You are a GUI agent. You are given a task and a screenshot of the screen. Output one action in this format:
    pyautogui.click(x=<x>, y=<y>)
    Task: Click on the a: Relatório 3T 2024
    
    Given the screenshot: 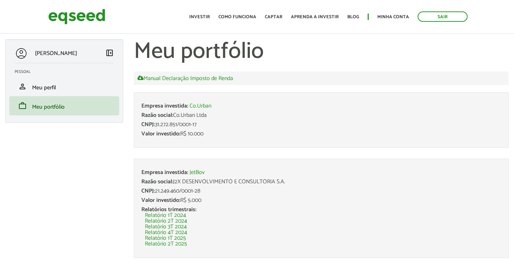 What is the action you would take?
    pyautogui.click(x=166, y=227)
    